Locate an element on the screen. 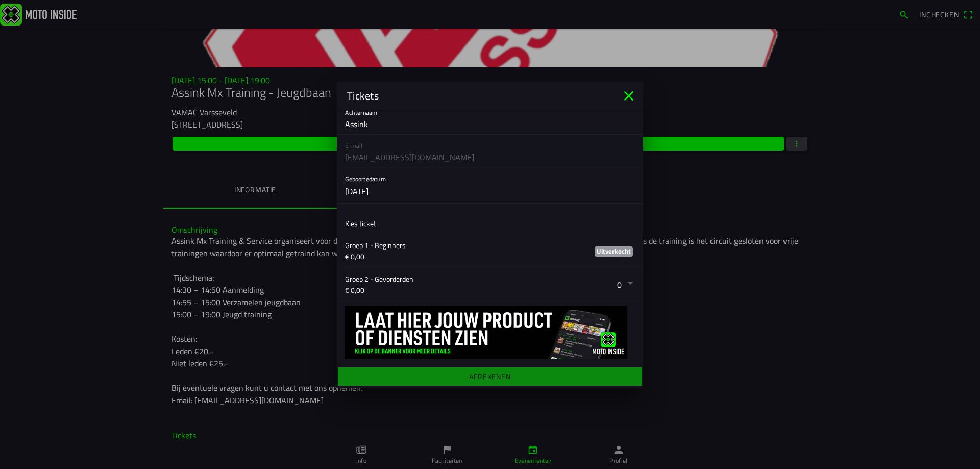 This screenshot has width=980, height=469. ion-badge: Uitverkocht is located at coordinates (614, 251).